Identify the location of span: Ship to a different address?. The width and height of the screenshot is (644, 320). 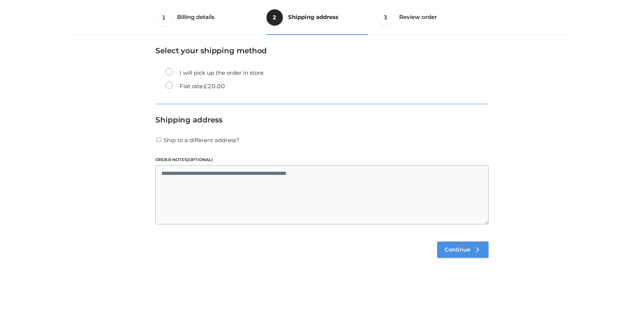
(202, 140).